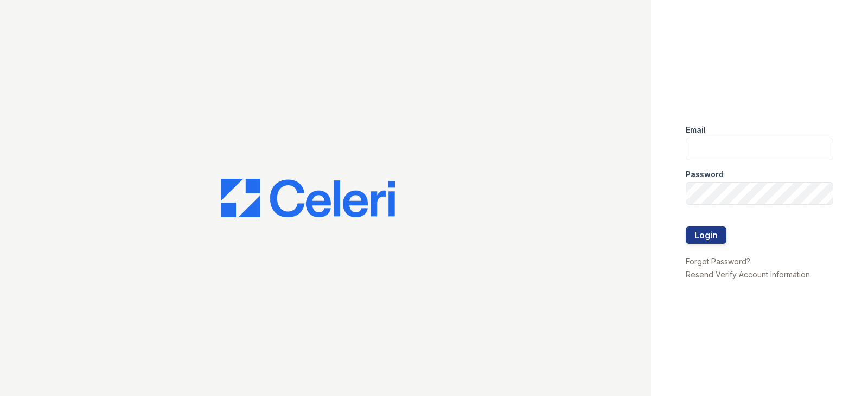  Describe the element at coordinates (706, 235) in the screenshot. I see `button: Login` at that location.